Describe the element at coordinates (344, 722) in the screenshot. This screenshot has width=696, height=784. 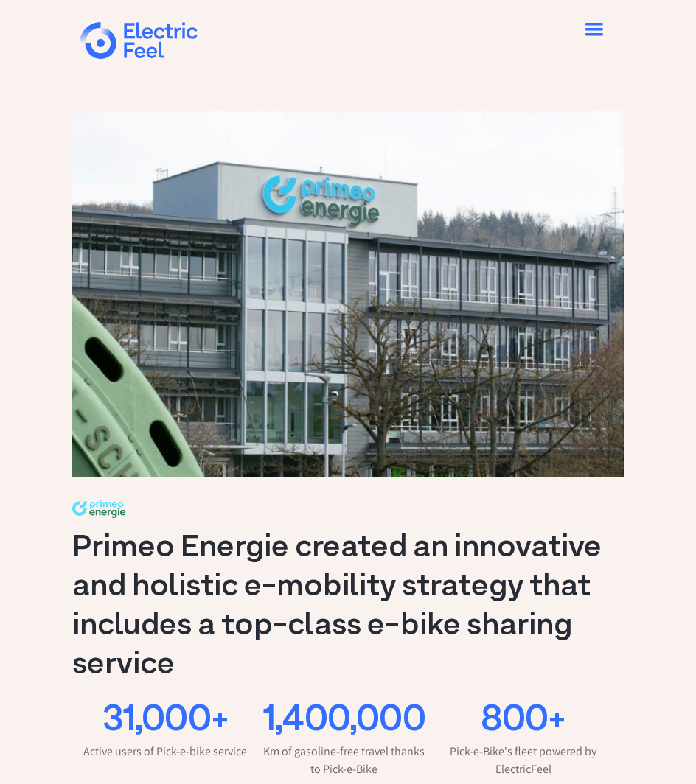
I see `div: 1,400,000` at that location.